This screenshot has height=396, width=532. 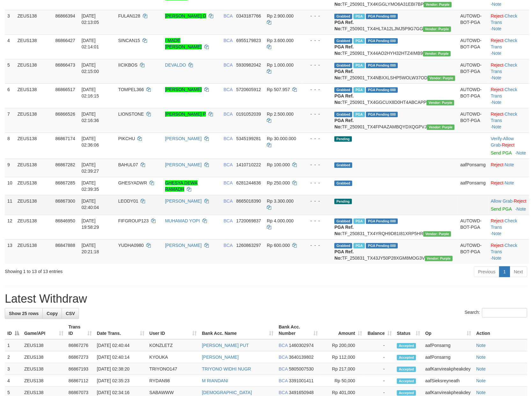 What do you see at coordinates (394, 120) in the screenshot?
I see `td: TF_250901_TX4FP4AZAMBQYDXQGPVJ` at bounding box center [394, 120].